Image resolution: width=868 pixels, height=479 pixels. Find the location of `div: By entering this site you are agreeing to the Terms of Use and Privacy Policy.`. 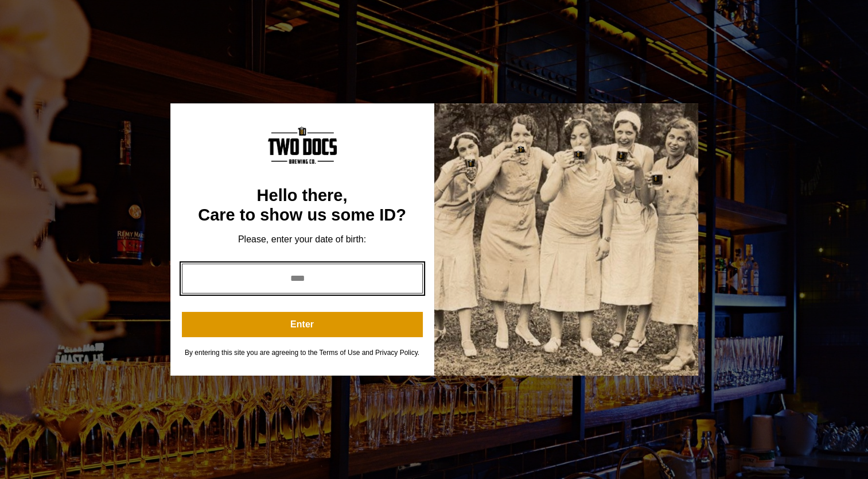

div: By entering this site you are agreeing to the Terms of Use and Privacy Policy. is located at coordinates (302, 352).